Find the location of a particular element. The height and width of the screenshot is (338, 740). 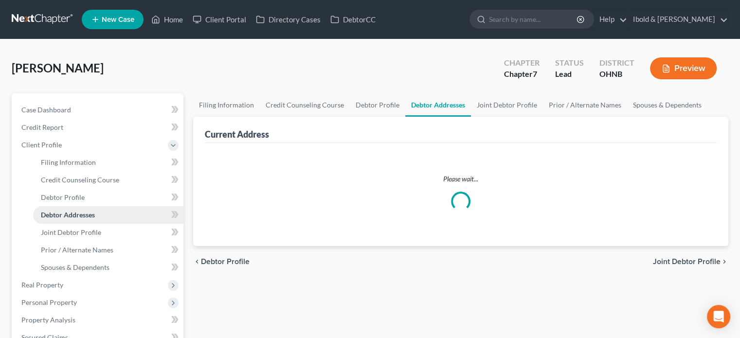

div: Lead is located at coordinates (569, 74).